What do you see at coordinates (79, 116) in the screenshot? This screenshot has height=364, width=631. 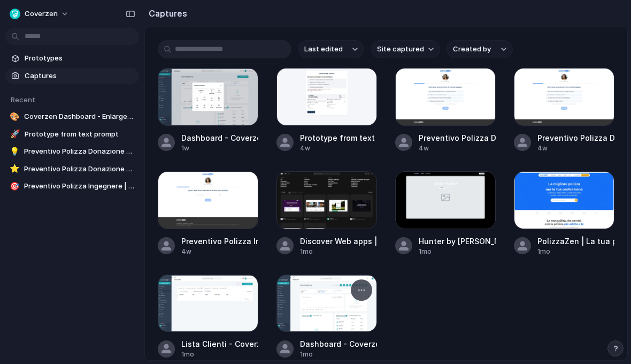 I see `span: Coverzen Dashboard - Enlarged Modal` at bounding box center [79, 116].